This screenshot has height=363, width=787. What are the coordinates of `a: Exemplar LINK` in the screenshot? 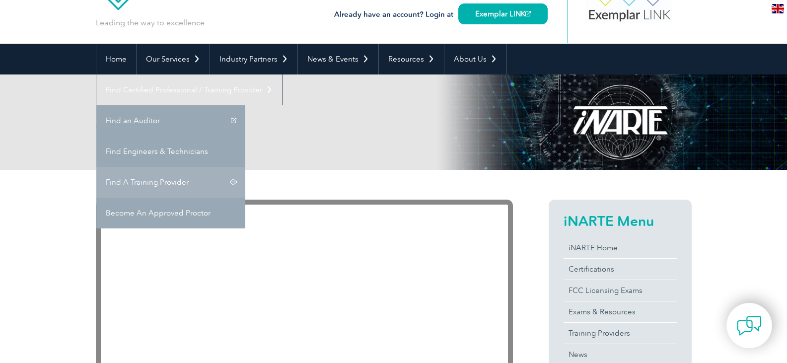 It's located at (503, 14).